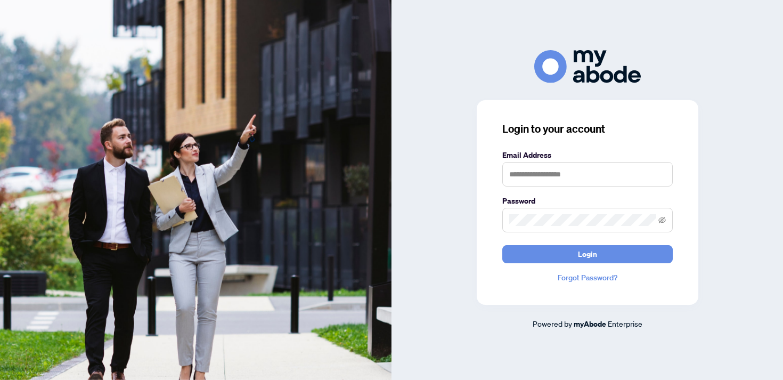 This screenshot has height=380, width=783. What do you see at coordinates (588, 254) in the screenshot?
I see `span: Login` at bounding box center [588, 254].